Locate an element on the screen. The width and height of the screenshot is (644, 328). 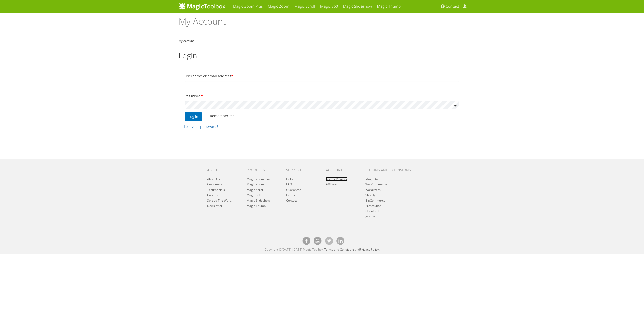
a: BigCommerce is located at coordinates (376, 200).